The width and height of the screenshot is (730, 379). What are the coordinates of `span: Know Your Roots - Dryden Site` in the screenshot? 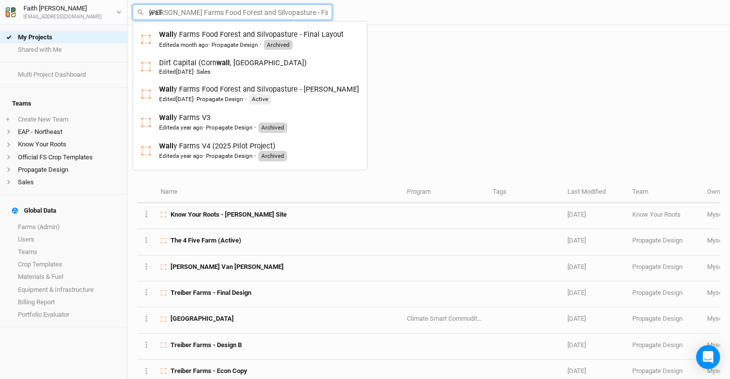 It's located at (228, 215).